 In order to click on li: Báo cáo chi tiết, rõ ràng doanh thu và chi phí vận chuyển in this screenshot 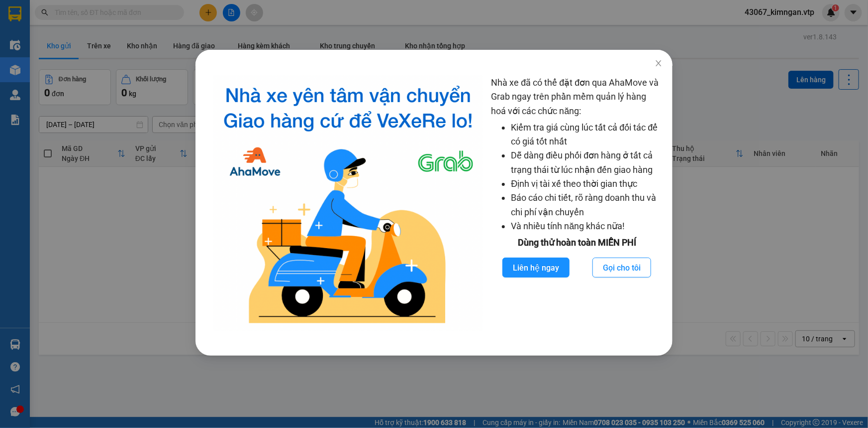, I will do `click(587, 205)`.